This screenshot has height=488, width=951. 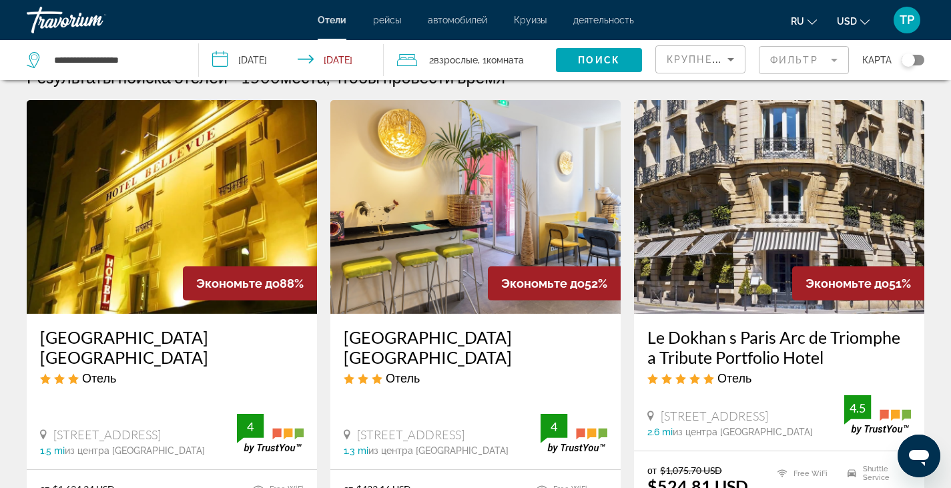 I want to click on span: Крупнейшие сбережения, so click(x=747, y=59).